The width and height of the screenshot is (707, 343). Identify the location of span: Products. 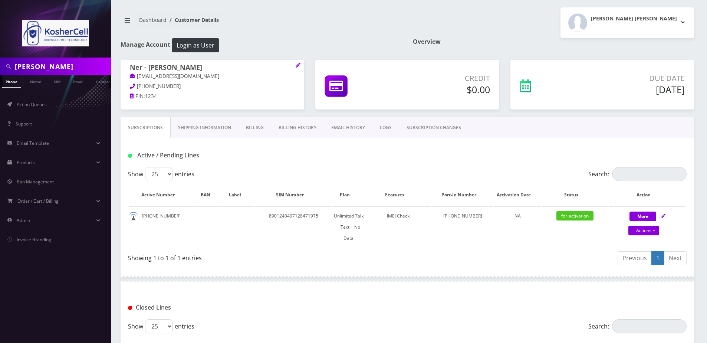
(26, 162).